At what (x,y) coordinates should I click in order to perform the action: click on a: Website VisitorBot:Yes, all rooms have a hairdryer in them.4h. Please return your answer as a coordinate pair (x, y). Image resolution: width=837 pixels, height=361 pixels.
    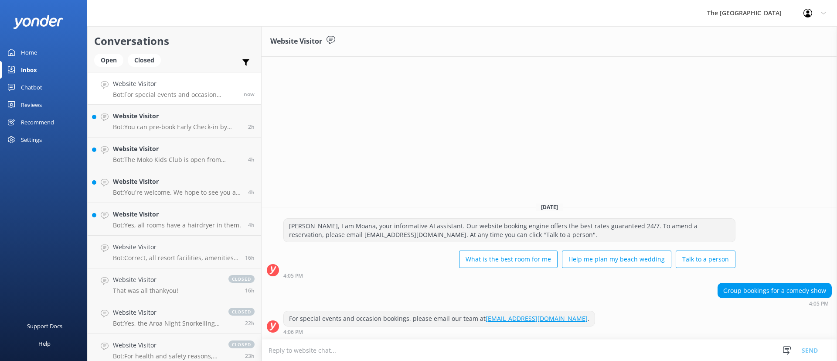
    Looking at the image, I should click on (174, 219).